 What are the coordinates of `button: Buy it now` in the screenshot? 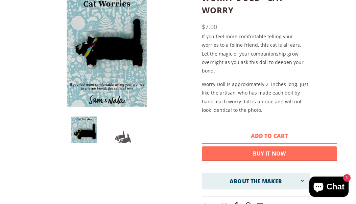 It's located at (270, 154).